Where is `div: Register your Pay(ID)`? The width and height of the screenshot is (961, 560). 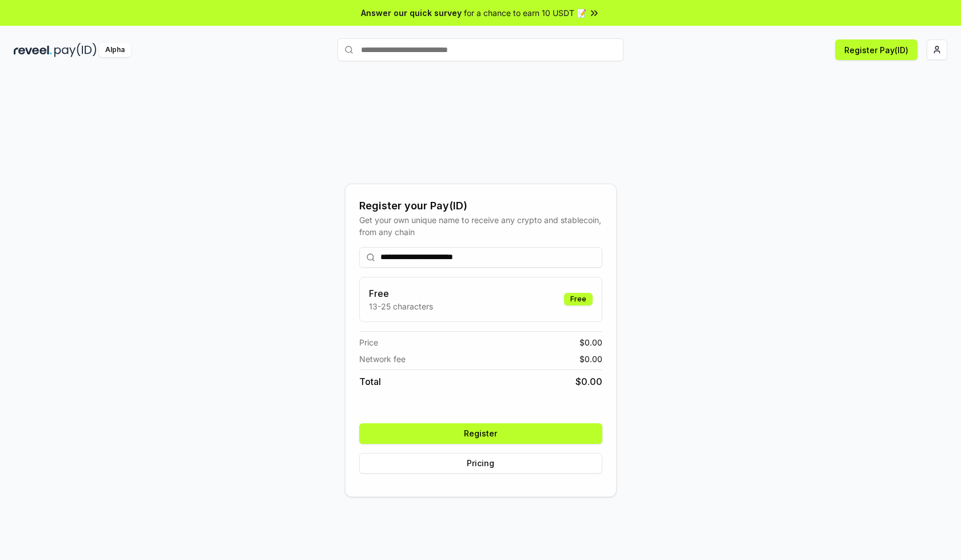 div: Register your Pay(ID) is located at coordinates (480, 206).